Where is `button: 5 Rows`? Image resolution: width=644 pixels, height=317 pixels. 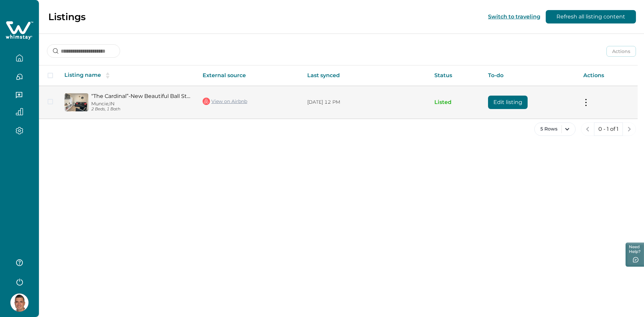 button: 5 Rows is located at coordinates (555, 129).